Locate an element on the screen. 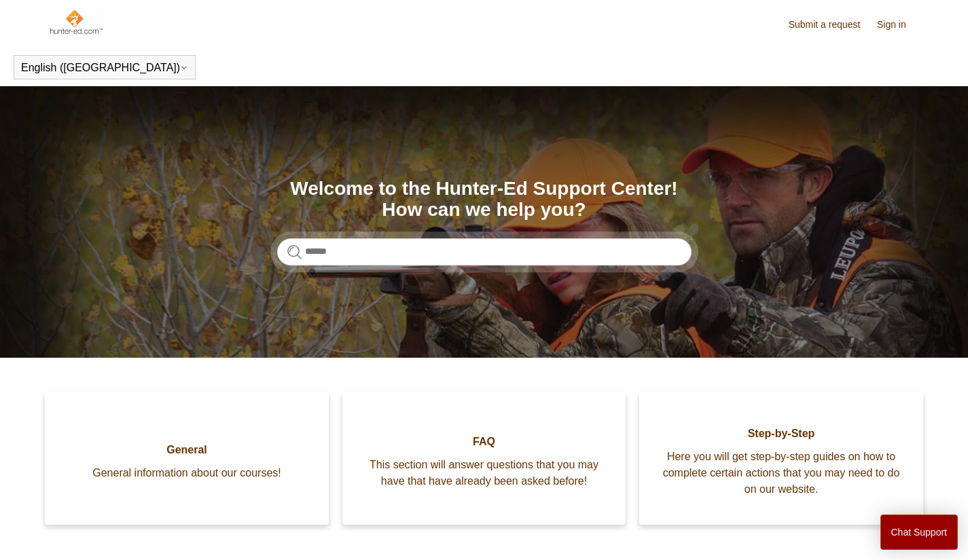 The height and width of the screenshot is (560, 968). span: General is located at coordinates (187, 450).